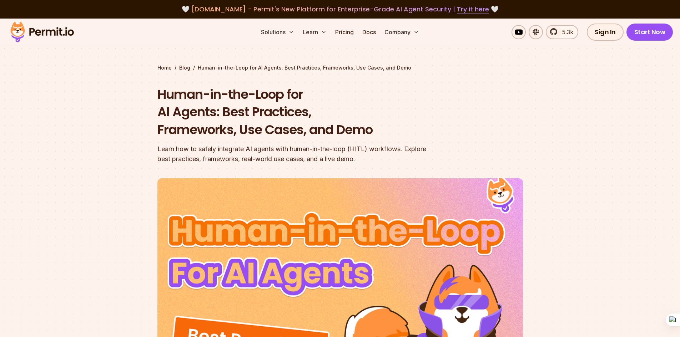 This screenshot has width=680, height=337. I want to click on button: Learn, so click(315, 32).